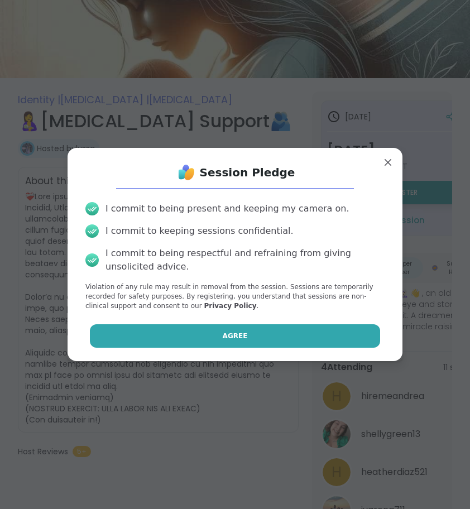  Describe the element at coordinates (235, 336) in the screenshot. I see `span: Agree` at that location.